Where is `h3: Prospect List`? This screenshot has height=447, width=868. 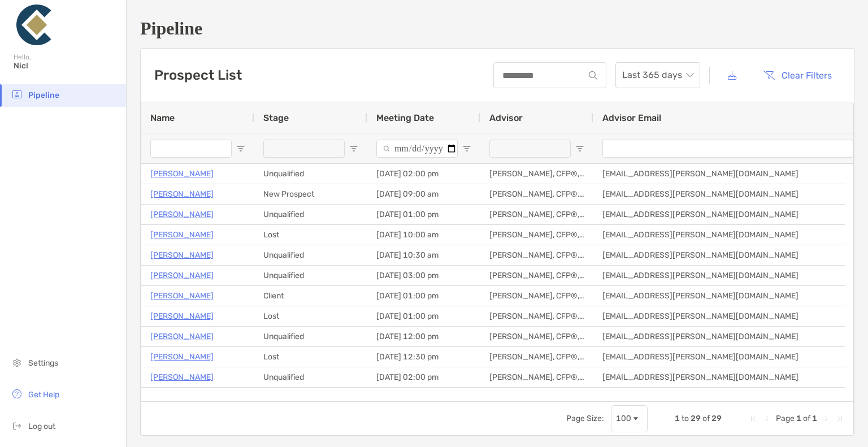
h3: Prospect List is located at coordinates (198, 75).